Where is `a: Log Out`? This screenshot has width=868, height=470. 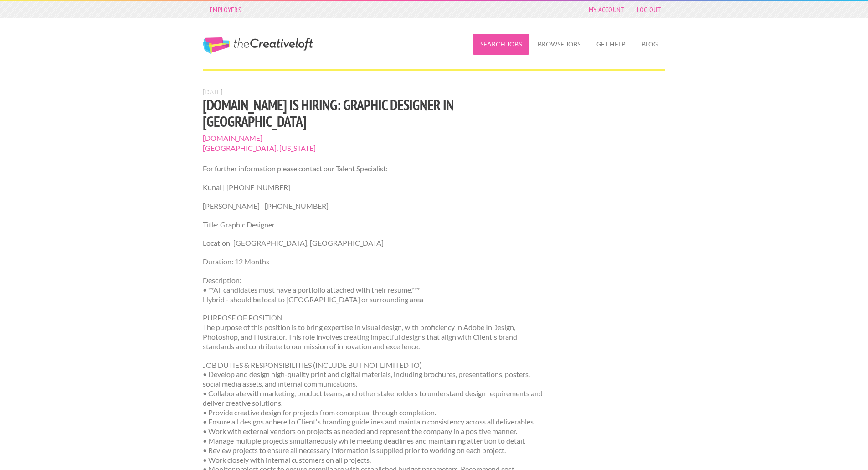 a: Log Out is located at coordinates (649, 10).